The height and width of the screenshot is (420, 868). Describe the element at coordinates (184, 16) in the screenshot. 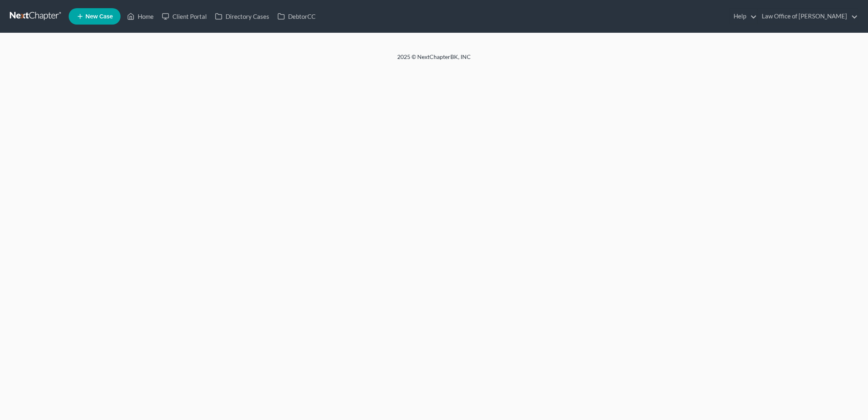

I see `a: Client Portal` at that location.